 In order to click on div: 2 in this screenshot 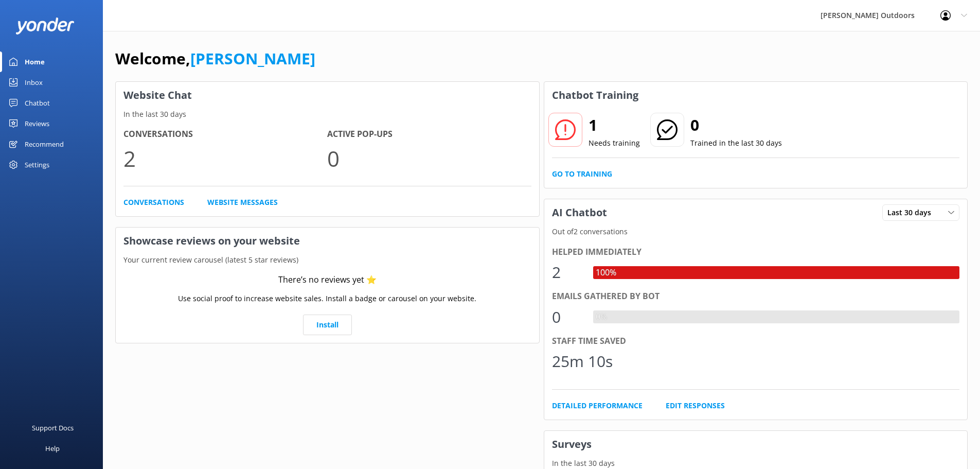, I will do `click(567, 272)`.